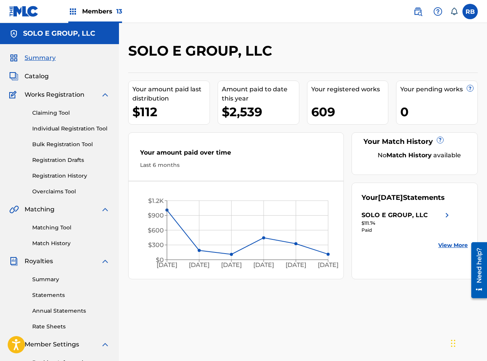  What do you see at coordinates (156, 230) in the screenshot?
I see `tspan: $600` at bounding box center [156, 230].